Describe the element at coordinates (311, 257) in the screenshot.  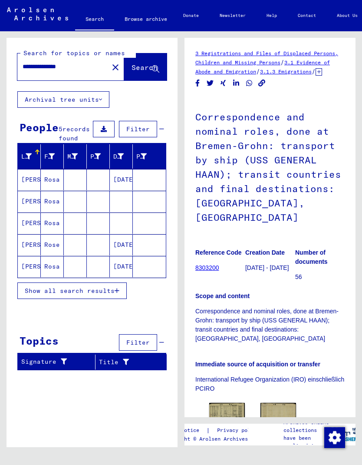
I see `b: Number of documents` at that location.